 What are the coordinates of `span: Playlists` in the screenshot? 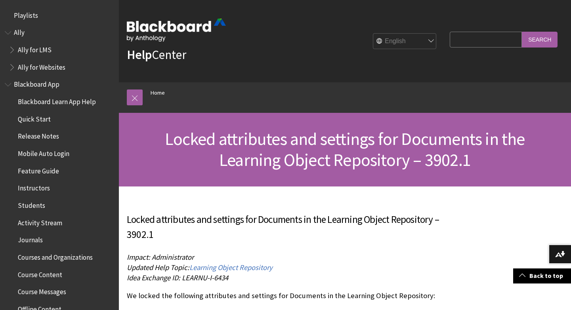 It's located at (26, 14).